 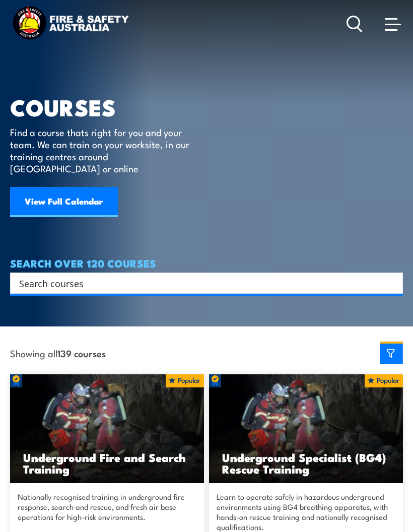 What do you see at coordinates (82, 353) in the screenshot?
I see `strong: 139 courses` at bounding box center [82, 353].